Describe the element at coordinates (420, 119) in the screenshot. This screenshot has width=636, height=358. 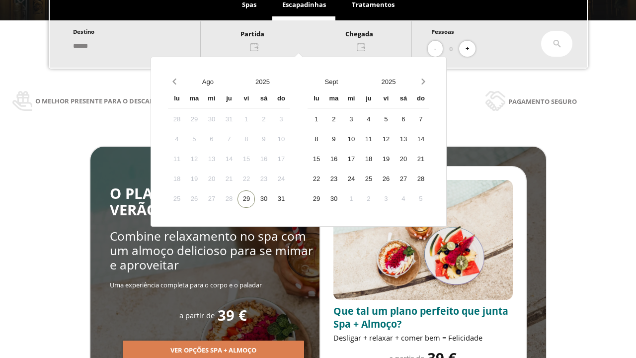
I see `div: 7` at that location.